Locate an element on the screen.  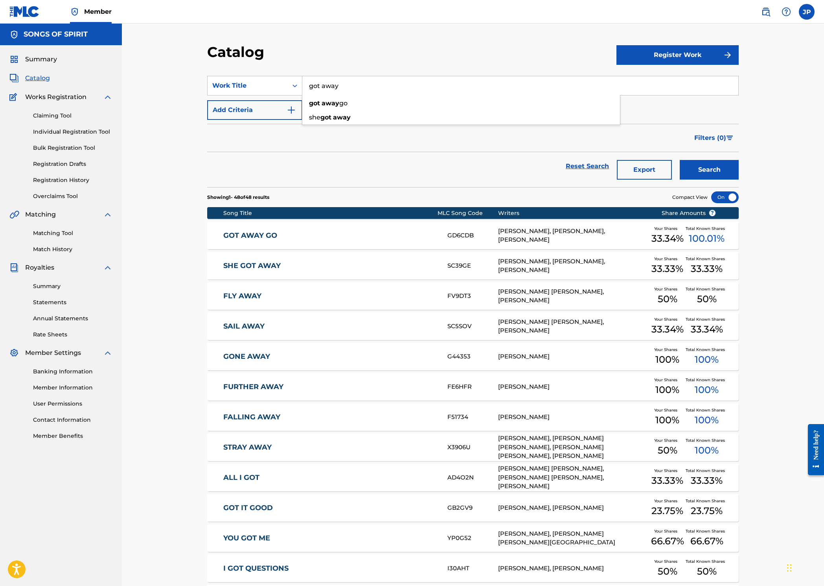
span: 23.75 % is located at coordinates (706, 511).